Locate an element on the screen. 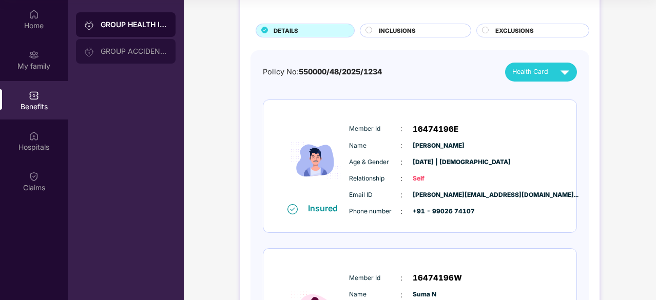 Image resolution: width=656 pixels, height=300 pixels. div: GROUP HEALTH INSURANCE is located at coordinates (134, 25).